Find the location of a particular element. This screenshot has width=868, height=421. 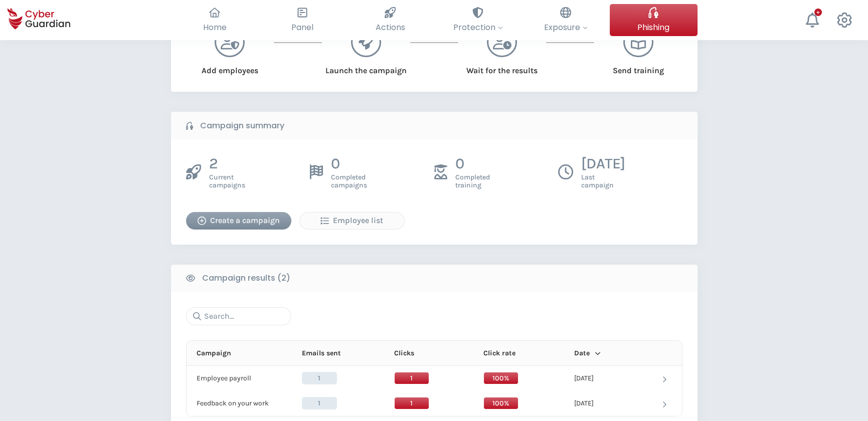

span: Last campaign is located at coordinates (603, 181).